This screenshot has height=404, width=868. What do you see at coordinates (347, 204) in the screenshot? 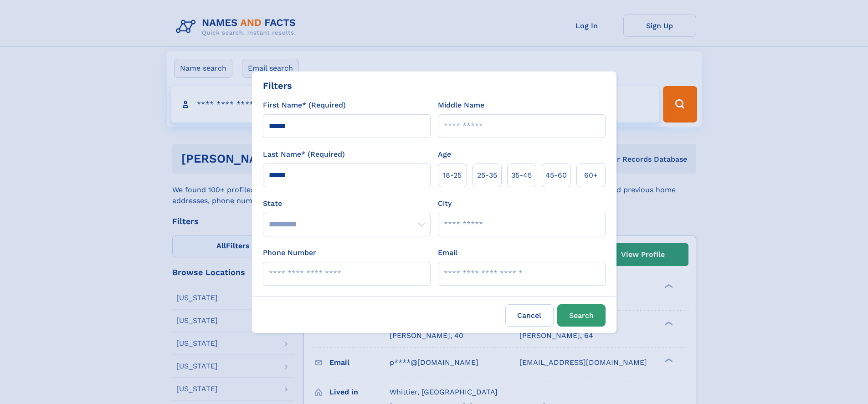
I see `label: State` at bounding box center [347, 204].